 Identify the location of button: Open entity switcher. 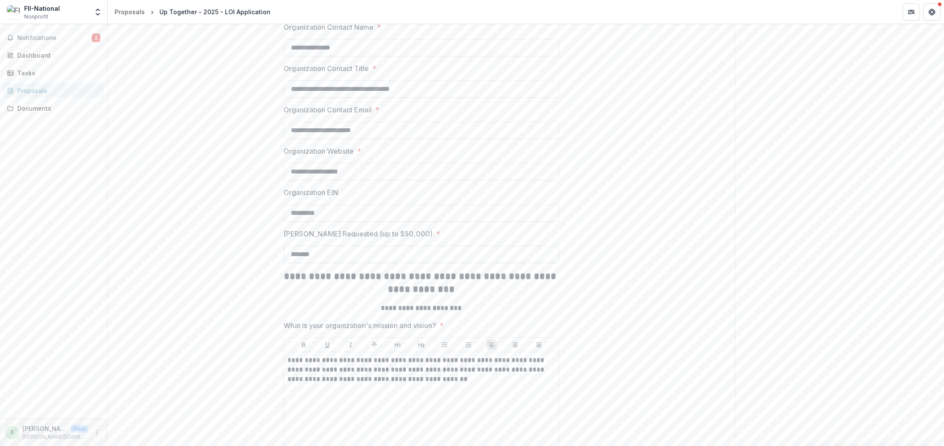
(98, 12).